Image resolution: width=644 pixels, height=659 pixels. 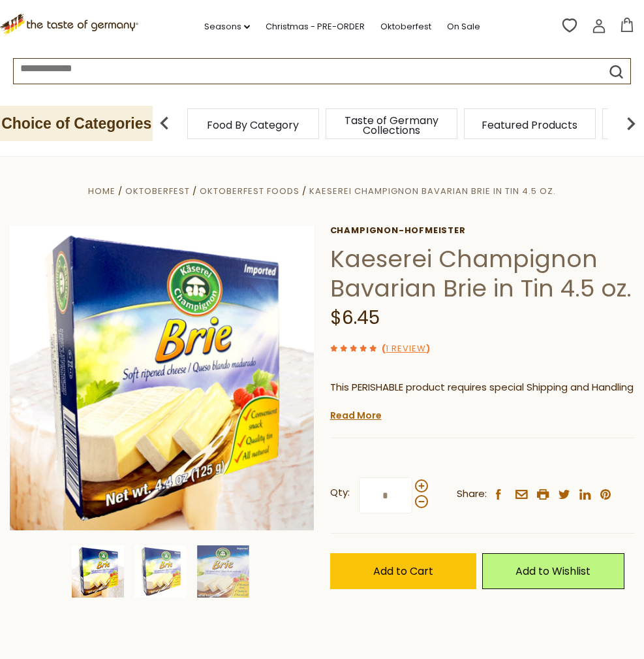 What do you see at coordinates (403, 570) in the screenshot?
I see `button: Add to Cart` at bounding box center [403, 570].